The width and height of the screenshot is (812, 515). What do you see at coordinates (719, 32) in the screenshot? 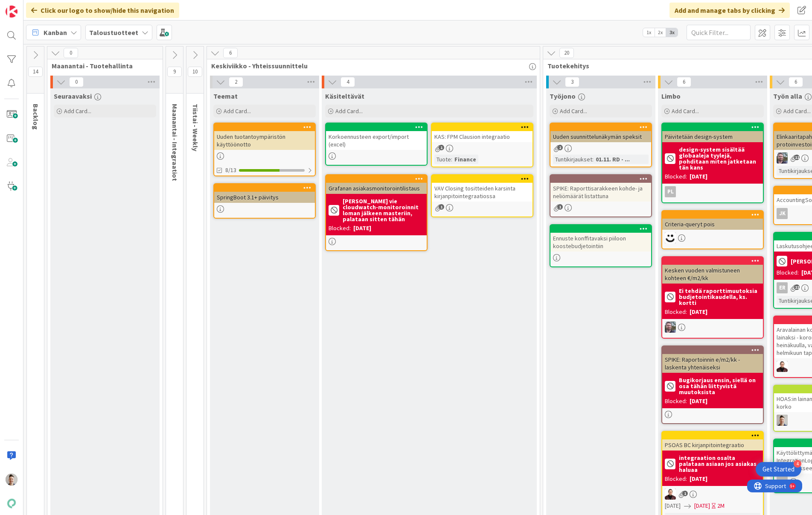
I see `input: Quick Filter...` at bounding box center [719, 32].